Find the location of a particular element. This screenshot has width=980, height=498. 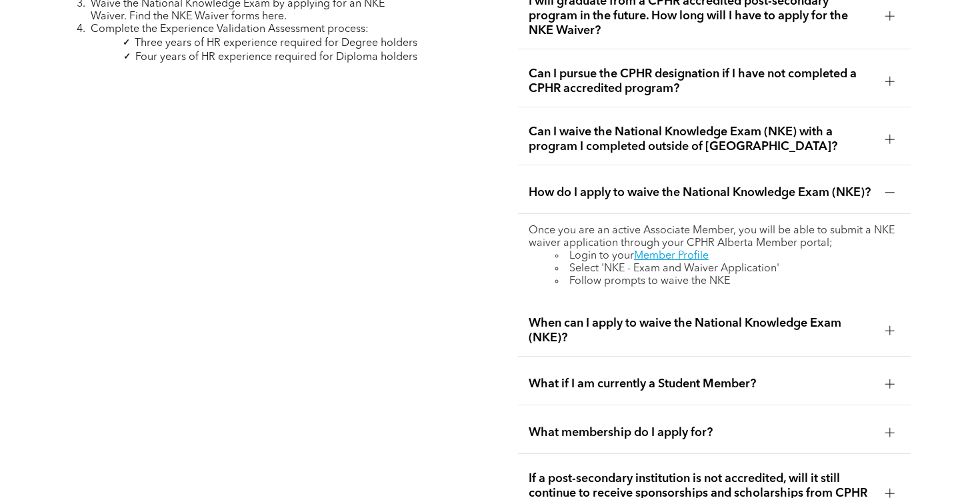

span: What membership do I apply for? is located at coordinates (701, 433).